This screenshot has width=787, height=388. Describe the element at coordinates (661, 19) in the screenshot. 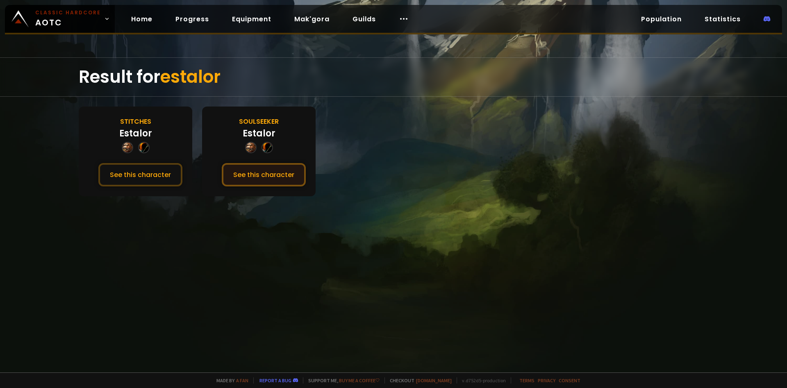

I see `a: Population` at that location.